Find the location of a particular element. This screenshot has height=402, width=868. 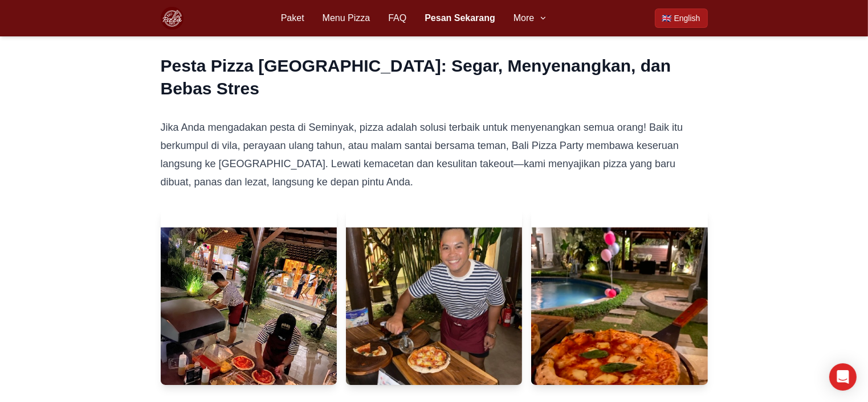

a: Pesan Sekarang is located at coordinates (460, 18).